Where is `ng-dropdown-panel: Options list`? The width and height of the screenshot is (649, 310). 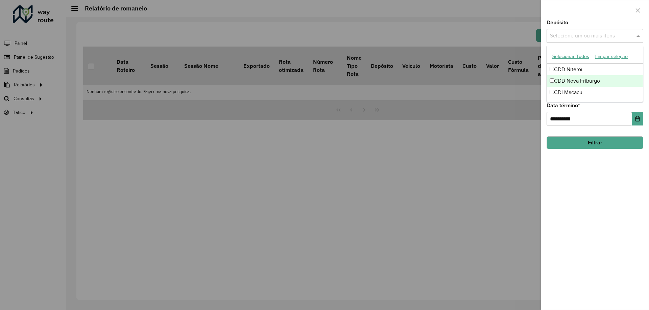 ng-dropdown-panel: Options list is located at coordinates (595, 74).